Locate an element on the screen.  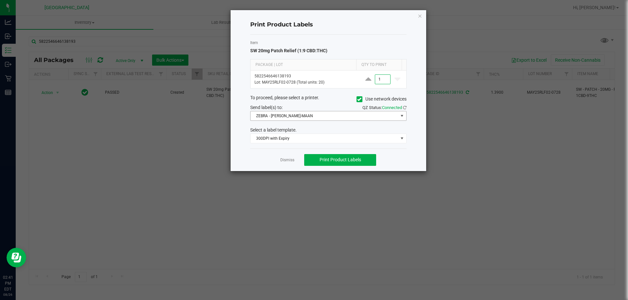
a: Dismiss is located at coordinates (287, 160).